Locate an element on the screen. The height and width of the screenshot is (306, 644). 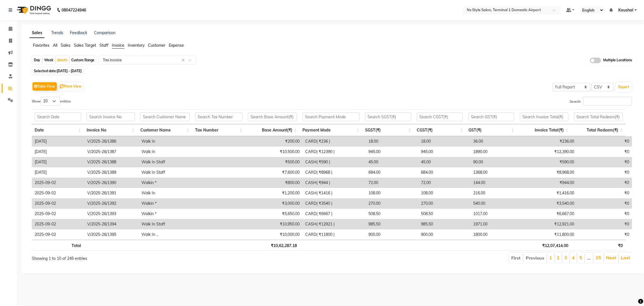
td: V/2025-26/1393 is located at coordinates (112, 214).